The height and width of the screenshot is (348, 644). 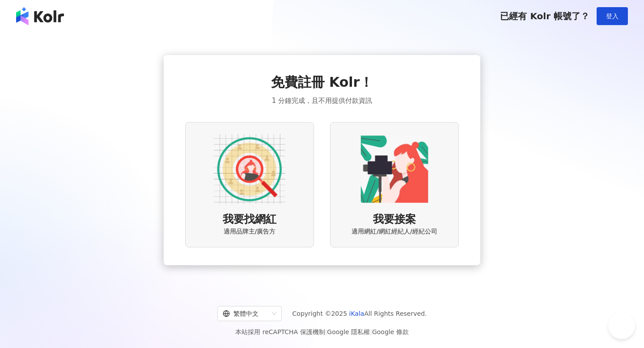 I want to click on img: KOL identity option, so click(x=394, y=169).